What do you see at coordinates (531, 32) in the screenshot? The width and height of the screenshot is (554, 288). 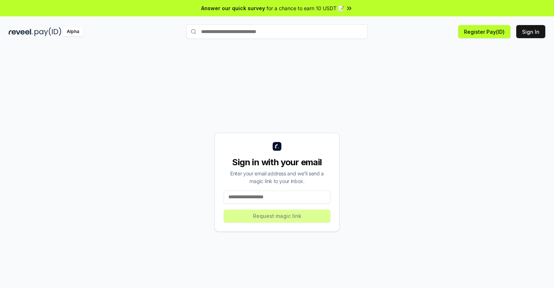 I see `button: Sign In` at bounding box center [531, 32].